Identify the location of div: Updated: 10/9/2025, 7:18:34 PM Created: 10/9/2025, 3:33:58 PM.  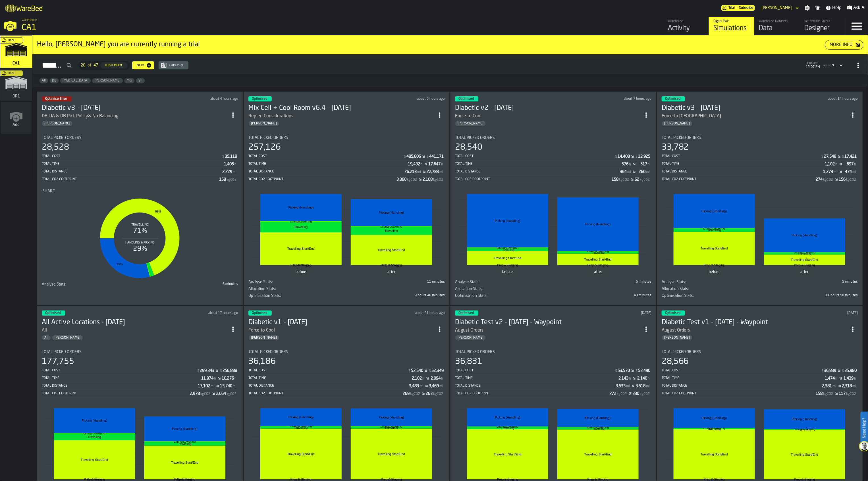
(195, 313).